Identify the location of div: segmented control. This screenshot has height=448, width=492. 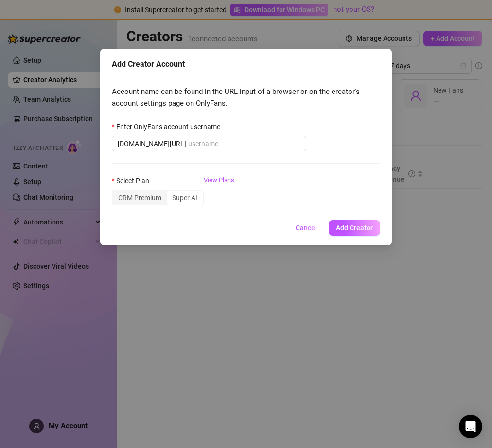
(158, 197).